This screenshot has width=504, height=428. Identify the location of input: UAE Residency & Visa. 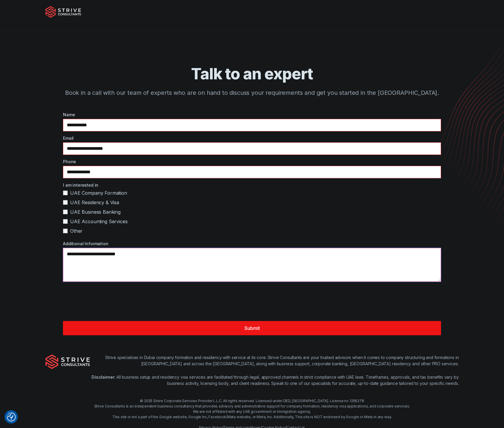
(66, 202).